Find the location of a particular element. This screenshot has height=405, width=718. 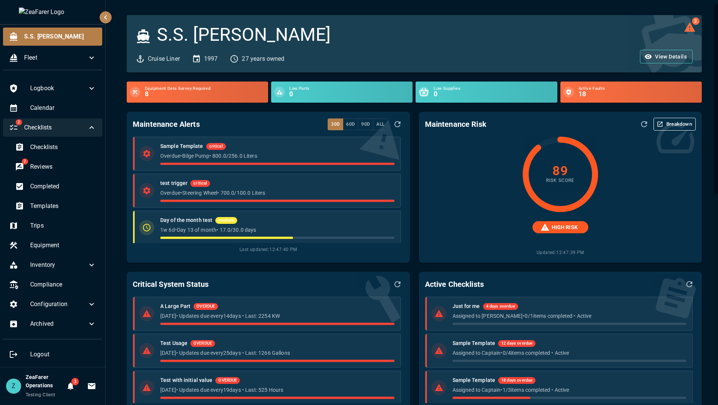

div: Equipment is located at coordinates (52, 245).